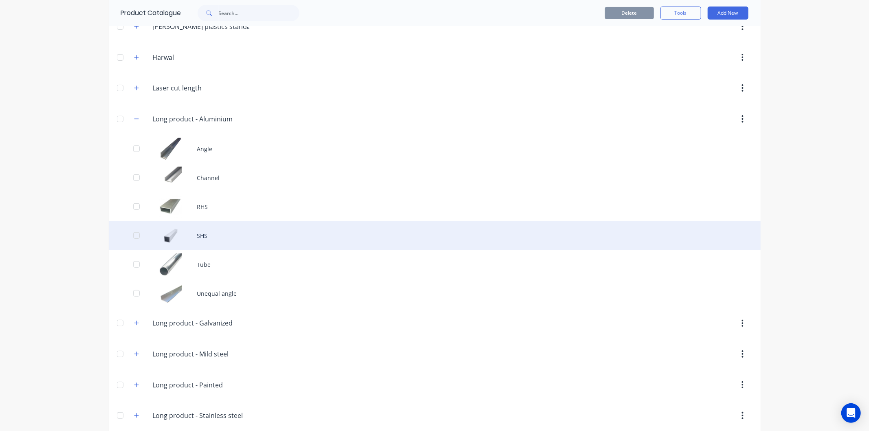  Describe the element at coordinates (681, 13) in the screenshot. I see `button: Tools` at that location.